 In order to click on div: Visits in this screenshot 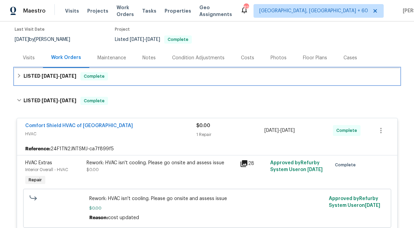, I will do `click(29, 58)`.